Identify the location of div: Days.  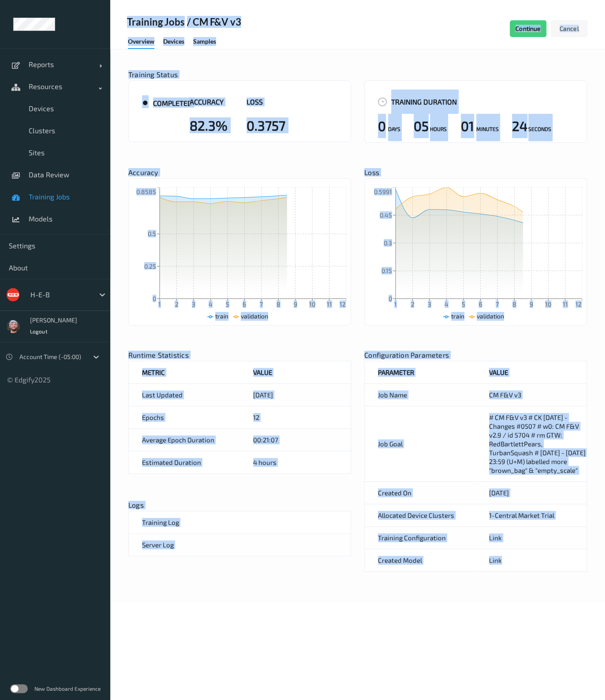
(393, 129).